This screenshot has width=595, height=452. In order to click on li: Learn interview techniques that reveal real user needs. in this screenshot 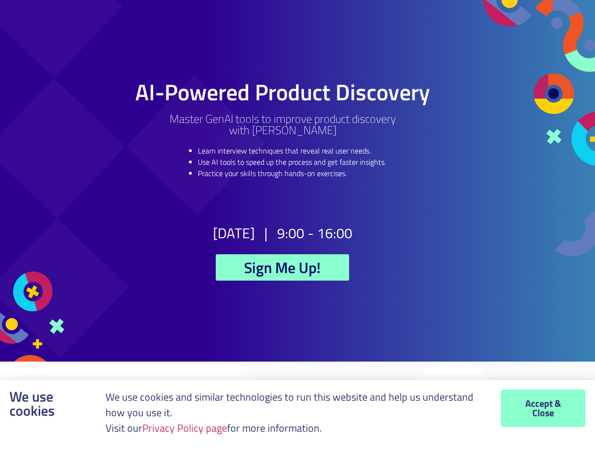, I will do `click(292, 151)`.